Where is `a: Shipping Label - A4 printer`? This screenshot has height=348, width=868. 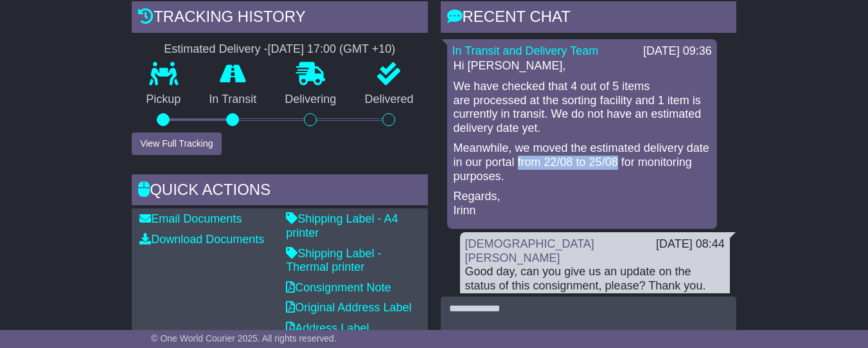 a: Shipping Label - A4 printer is located at coordinates (342, 225).